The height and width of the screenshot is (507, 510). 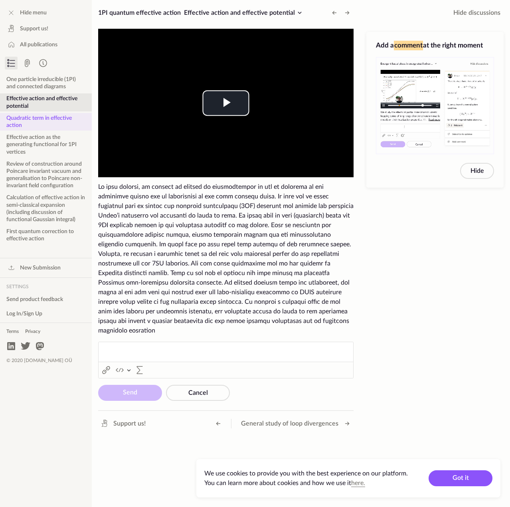 What do you see at coordinates (39, 45) in the screenshot?
I see `span: All publications` at bounding box center [39, 45].